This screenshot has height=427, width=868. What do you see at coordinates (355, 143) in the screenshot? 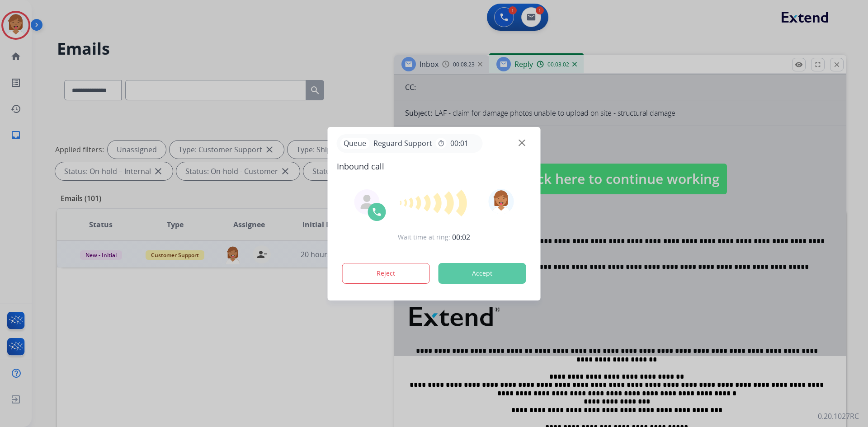
I see `p: Queue` at bounding box center [355, 143].